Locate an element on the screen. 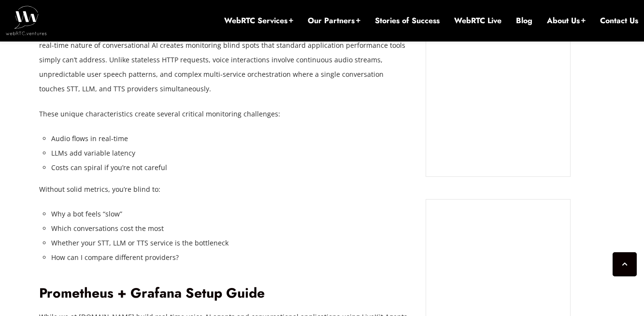  p: Without solid metrics, you’re blind to: is located at coordinates (225, 190).